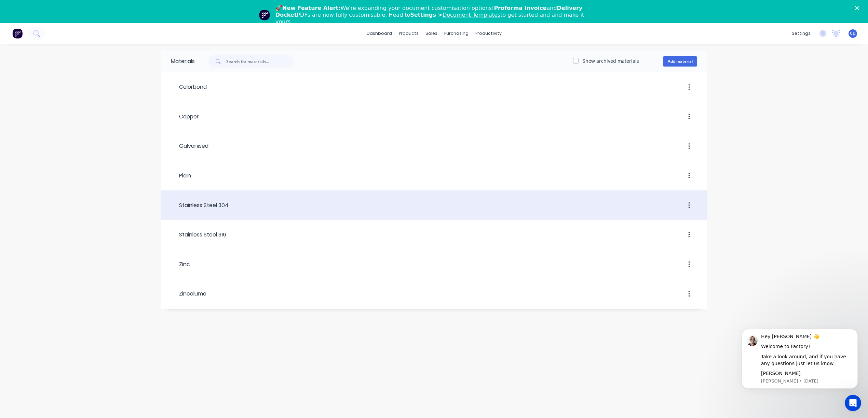 The image size is (868, 418). What do you see at coordinates (431, 34) in the screenshot?
I see `div: sales` at bounding box center [431, 34].